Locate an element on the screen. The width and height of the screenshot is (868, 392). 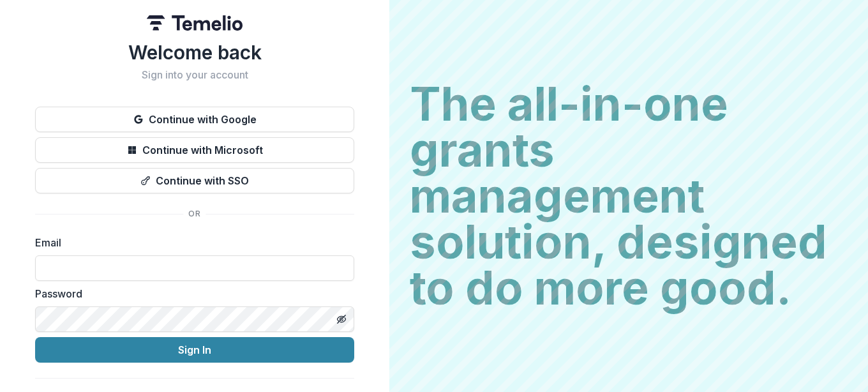
button: Sign In is located at coordinates (195, 350).